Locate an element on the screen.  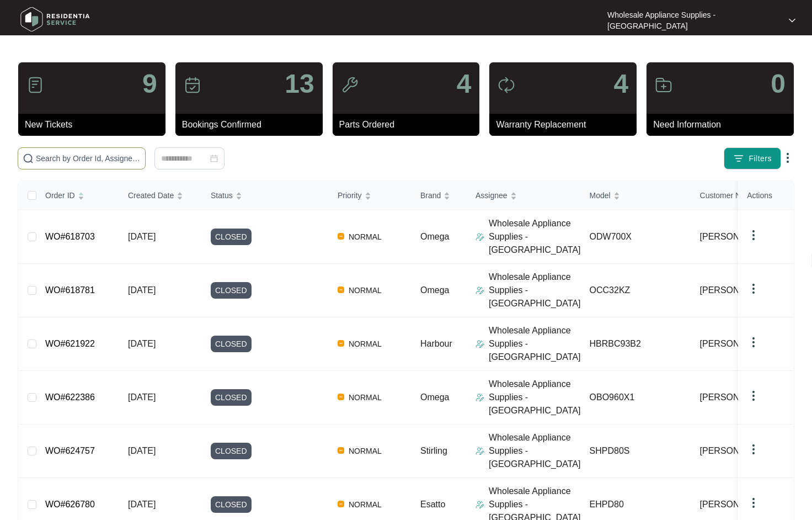
th: Assignee is located at coordinates (523, 196).